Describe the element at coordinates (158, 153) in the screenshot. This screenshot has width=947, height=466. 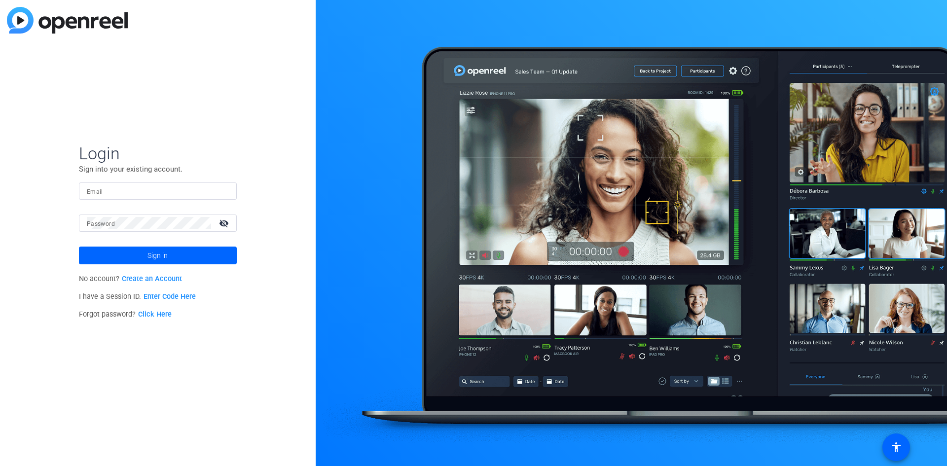
I see `span: Login` at that location.